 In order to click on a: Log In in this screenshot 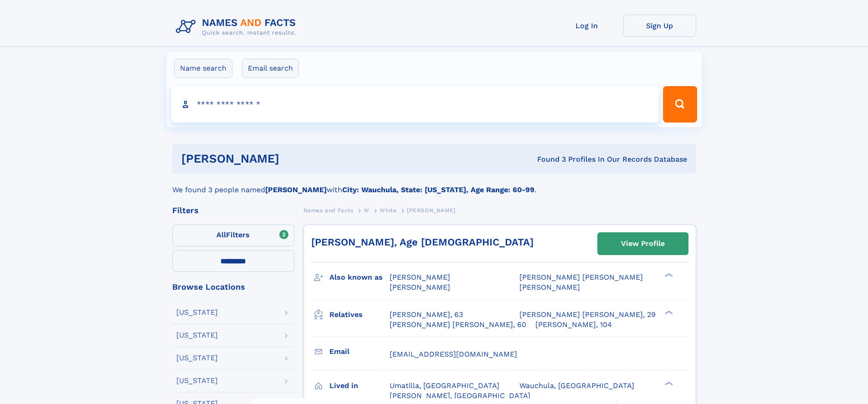, I will do `click(587, 26)`.